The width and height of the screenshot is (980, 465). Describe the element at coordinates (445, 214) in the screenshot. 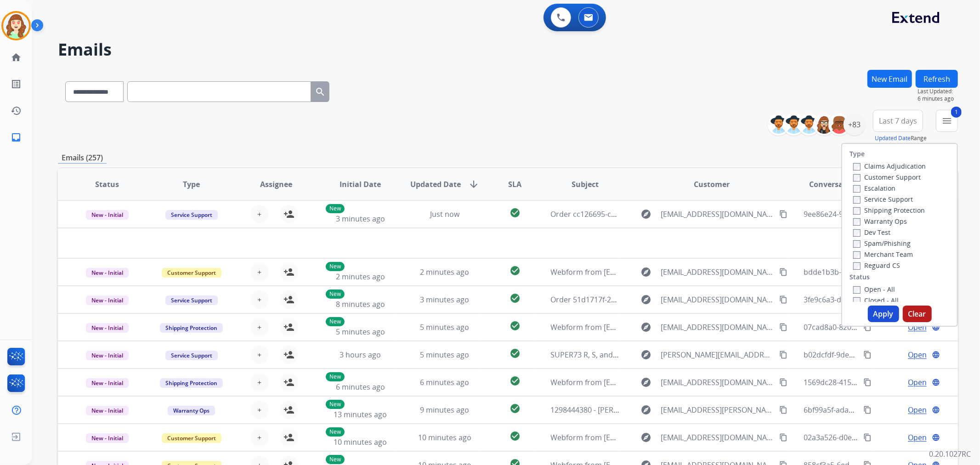

I see `span: Just now` at that location.